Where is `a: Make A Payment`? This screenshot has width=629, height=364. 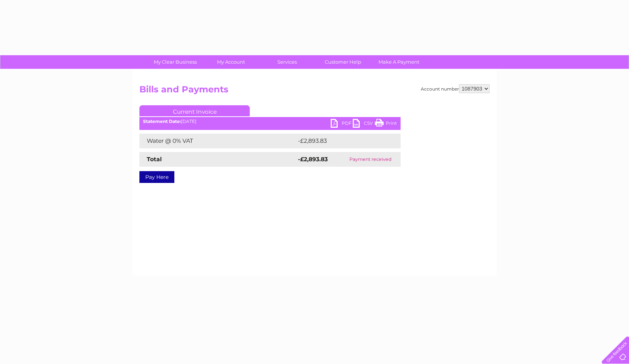 a: Make A Payment is located at coordinates (399, 62).